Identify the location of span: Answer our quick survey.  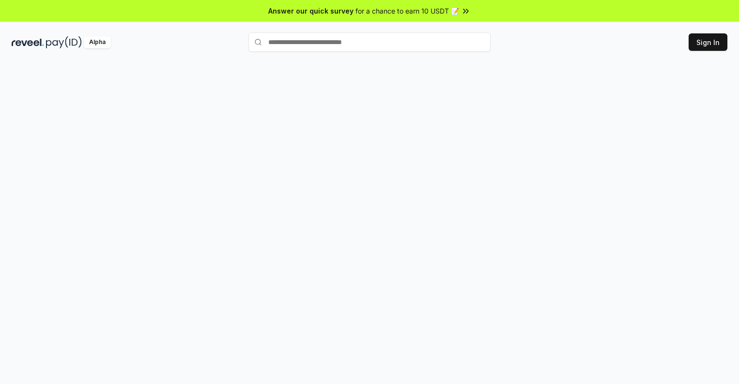
(311, 11).